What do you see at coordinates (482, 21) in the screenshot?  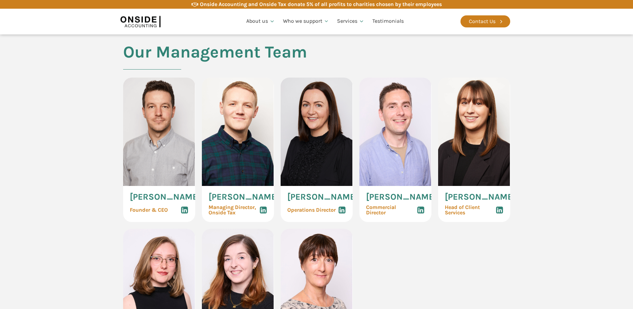 I see `div: Contact Us` at bounding box center [482, 21].